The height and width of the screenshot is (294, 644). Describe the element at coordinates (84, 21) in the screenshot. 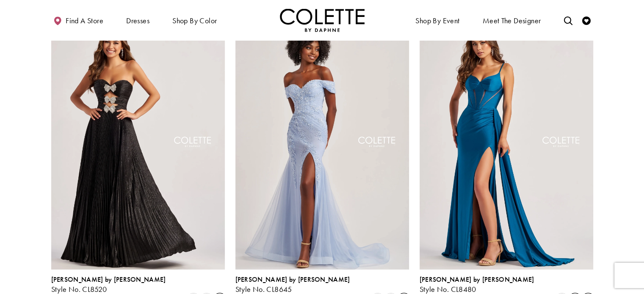

I see `span: Find a store` at that location.